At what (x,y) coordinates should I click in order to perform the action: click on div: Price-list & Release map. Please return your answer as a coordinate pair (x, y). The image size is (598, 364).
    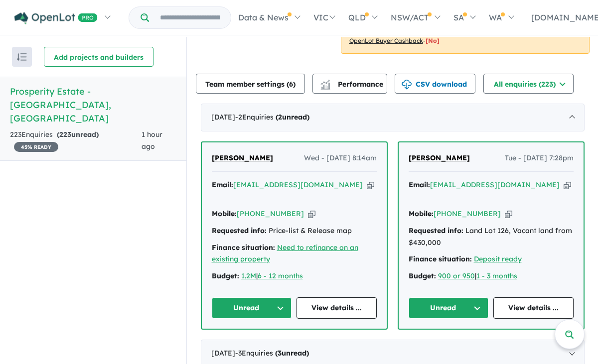
    Looking at the image, I should click on (294, 231).